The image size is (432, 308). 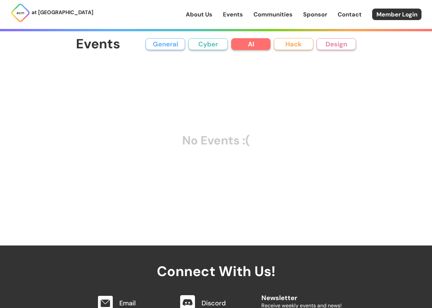 What do you see at coordinates (315, 14) in the screenshot?
I see `a: Sponsor` at bounding box center [315, 14].